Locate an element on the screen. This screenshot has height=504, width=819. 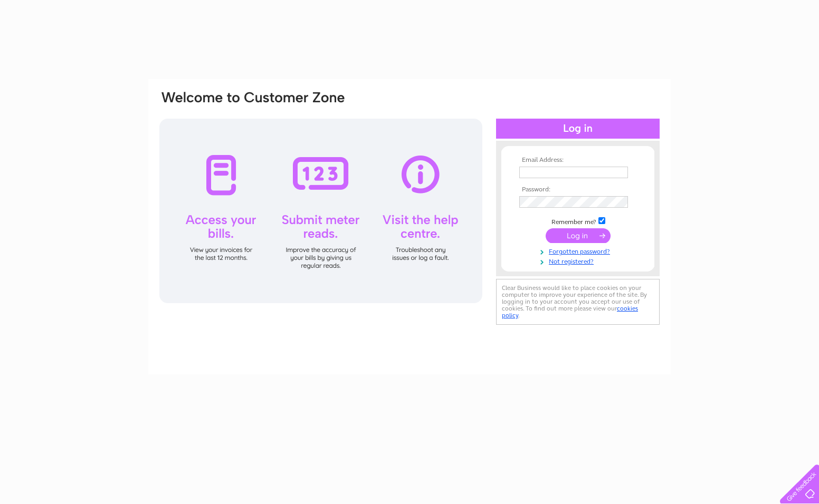
div: Clear Business would like to place cookies on your computer to improve your experience of the sit... is located at coordinates (577, 301).